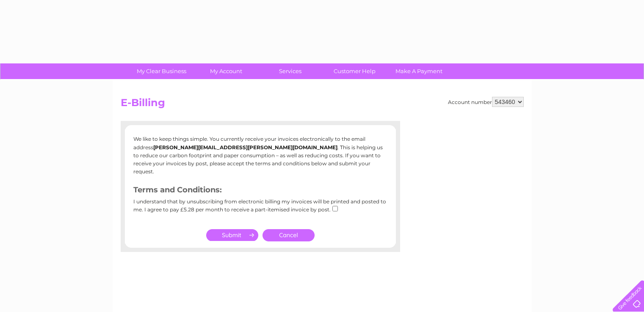 The width and height of the screenshot is (644, 312). What do you see at coordinates (226, 71) in the screenshot?
I see `a: My Account` at bounding box center [226, 71].